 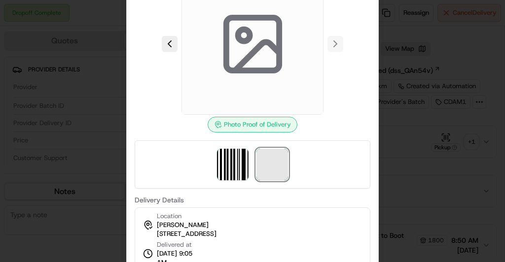 I want to click on span: Location, so click(x=169, y=216).